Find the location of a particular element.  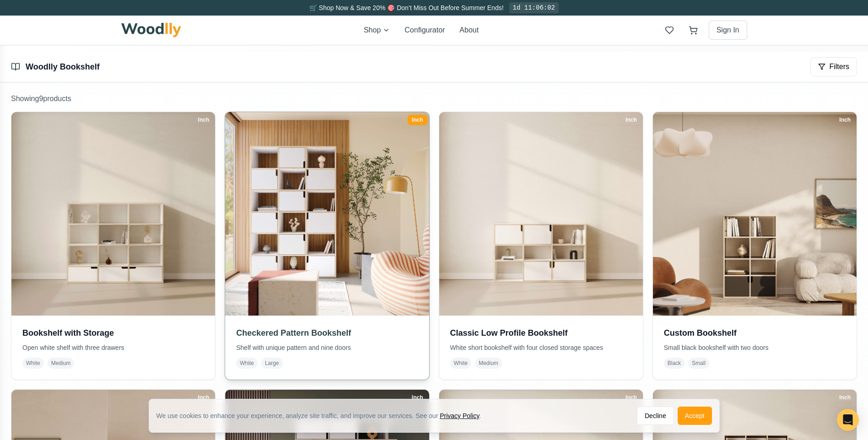

img: Custom Bookshelf is located at coordinates (755, 214).